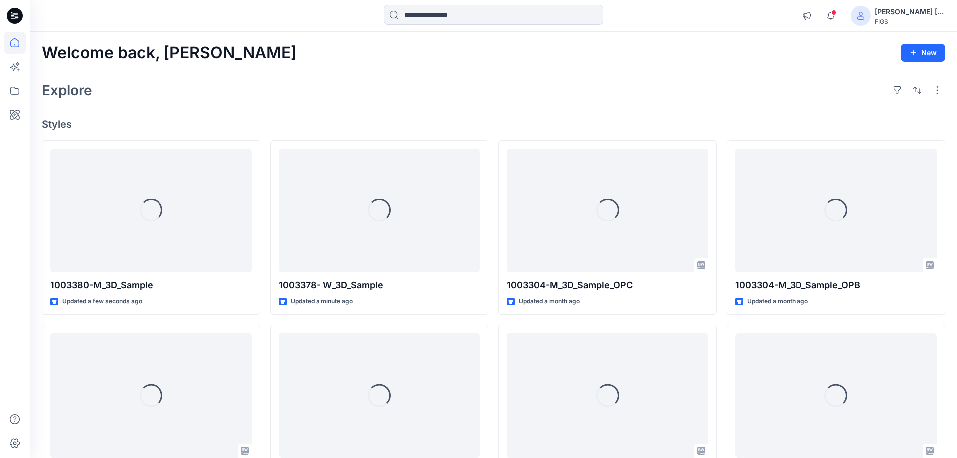 This screenshot has width=957, height=458. Describe the element at coordinates (67, 90) in the screenshot. I see `h2: Explore` at that location.